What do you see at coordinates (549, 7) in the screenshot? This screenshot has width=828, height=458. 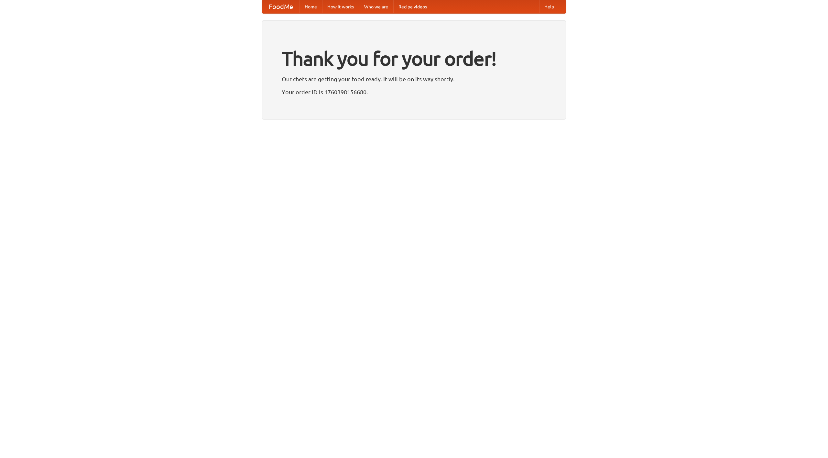 I see `a: Help` at bounding box center [549, 7].